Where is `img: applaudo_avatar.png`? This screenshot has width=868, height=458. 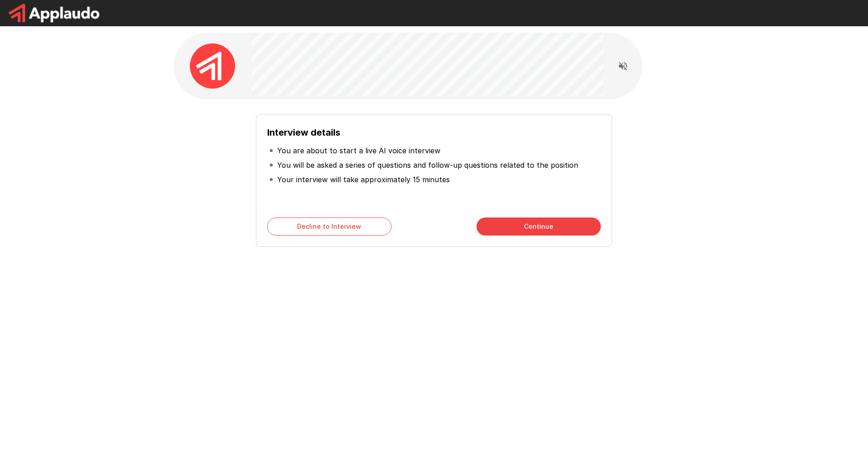
img: applaudo_avatar.png is located at coordinates (212, 66).